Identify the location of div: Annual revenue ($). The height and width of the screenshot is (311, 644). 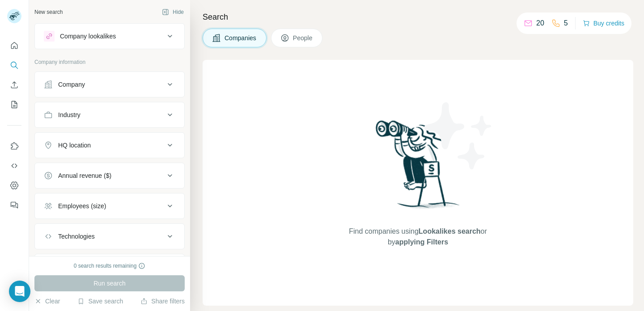
(84, 176).